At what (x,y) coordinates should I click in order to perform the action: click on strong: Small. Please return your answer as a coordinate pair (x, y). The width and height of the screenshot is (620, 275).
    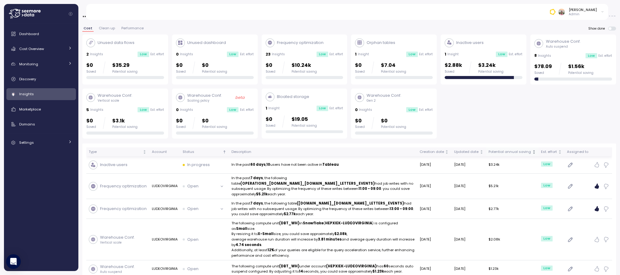
    Looking at the image, I should click on (242, 229).